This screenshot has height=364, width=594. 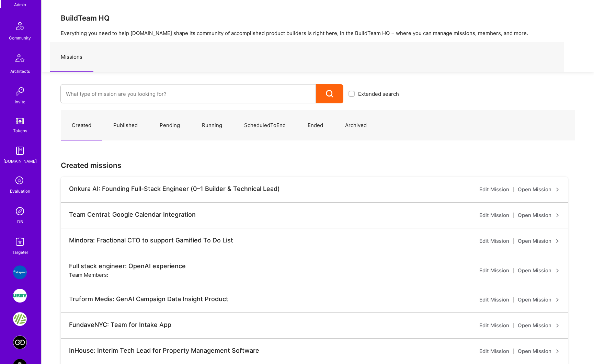 What do you see at coordinates (315, 126) in the screenshot?
I see `a: Ended` at bounding box center [315, 126].